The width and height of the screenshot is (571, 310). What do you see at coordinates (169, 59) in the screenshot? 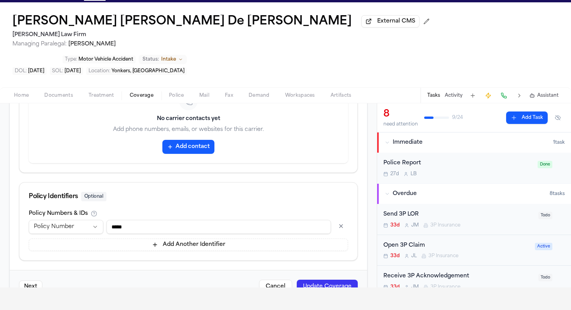
I see `span: Intake` at bounding box center [169, 59].